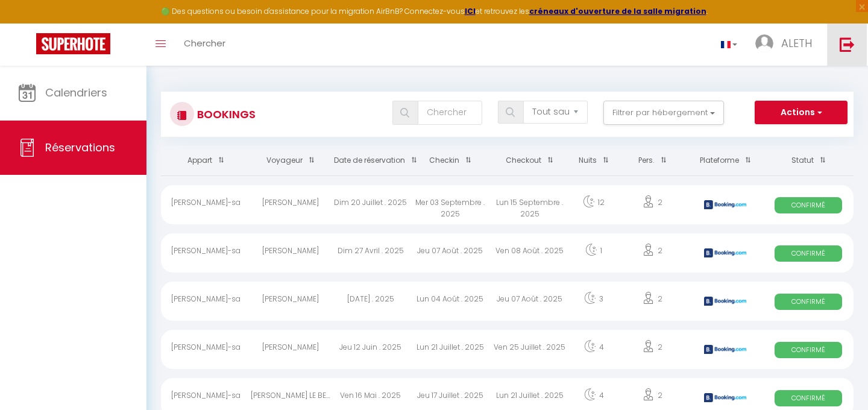 The image size is (868, 410). I want to click on span: Chercher, so click(204, 42).